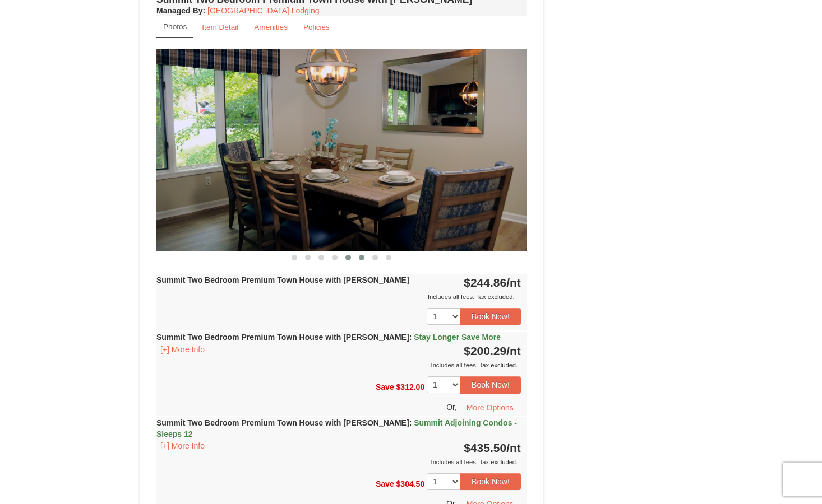 Image resolution: width=822 pixels, height=504 pixels. Describe the element at coordinates (316, 27) in the screenshot. I see `a: Policies` at that location.